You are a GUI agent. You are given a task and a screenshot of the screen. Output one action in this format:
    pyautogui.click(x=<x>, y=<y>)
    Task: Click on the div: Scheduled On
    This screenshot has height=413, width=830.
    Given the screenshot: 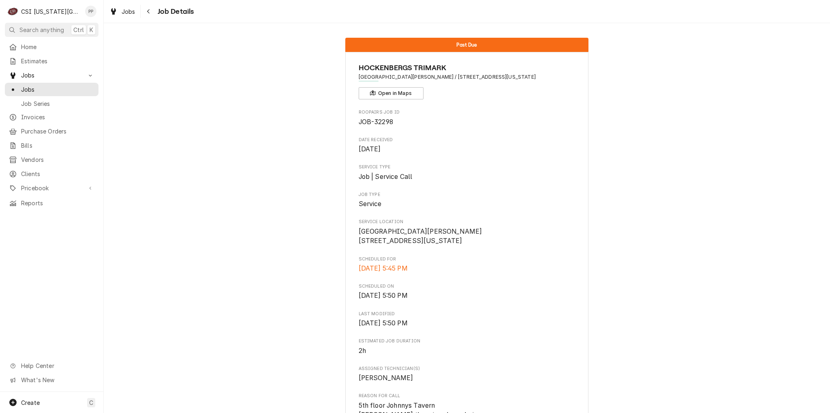 What is the action you would take?
    pyautogui.click(x=467, y=292)
    